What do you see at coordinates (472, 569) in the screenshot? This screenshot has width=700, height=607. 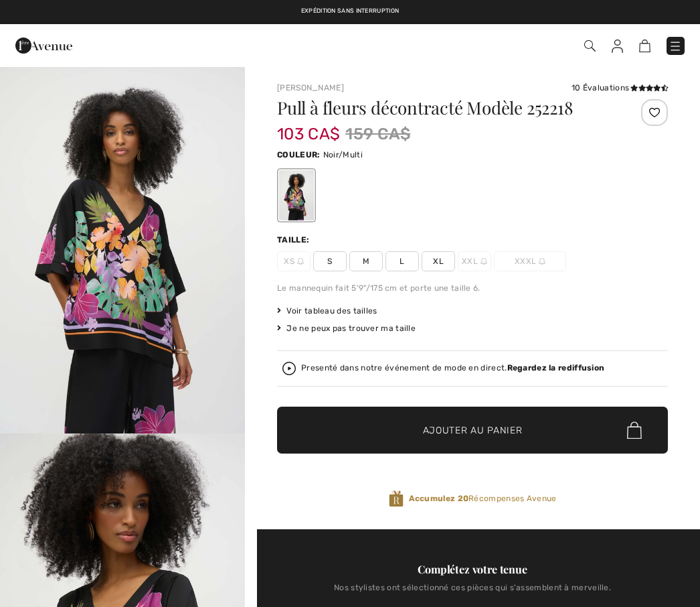 I see `div: Complétez votre tenue` at bounding box center [472, 569].